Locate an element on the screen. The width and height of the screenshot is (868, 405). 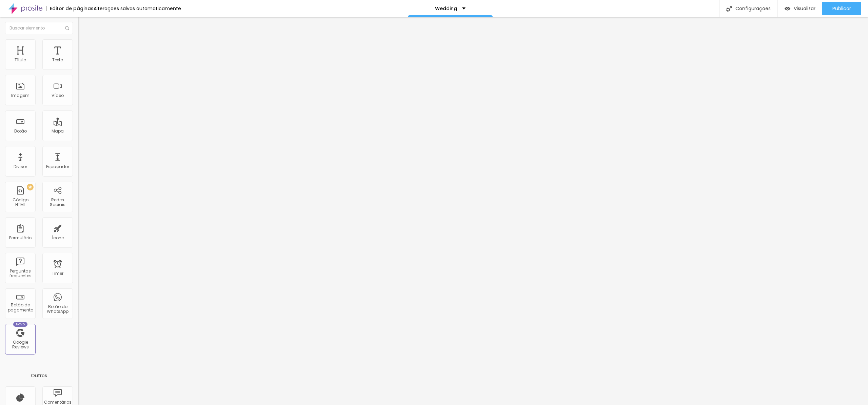
div: Google Reviews is located at coordinates (20, 345).